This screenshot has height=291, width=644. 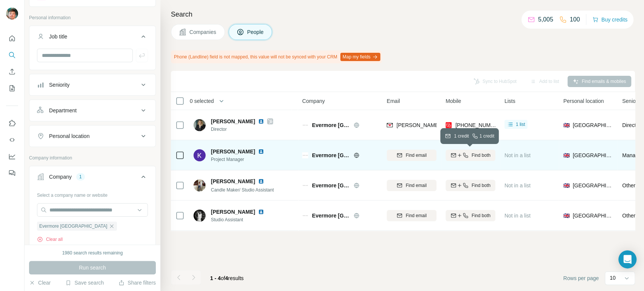 I want to click on span: Company, so click(x=314, y=101).